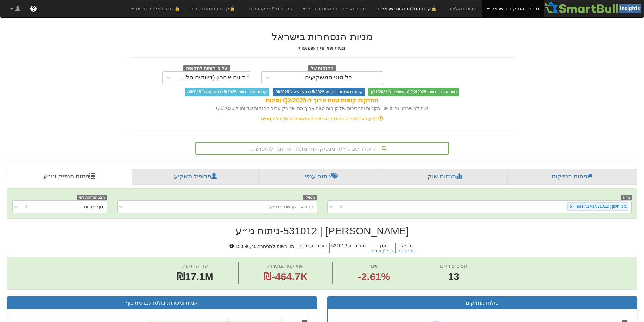 The image size is (644, 322). Describe the element at coordinates (594, 7) in the screenshot. I see `img: Smartbull` at that location.